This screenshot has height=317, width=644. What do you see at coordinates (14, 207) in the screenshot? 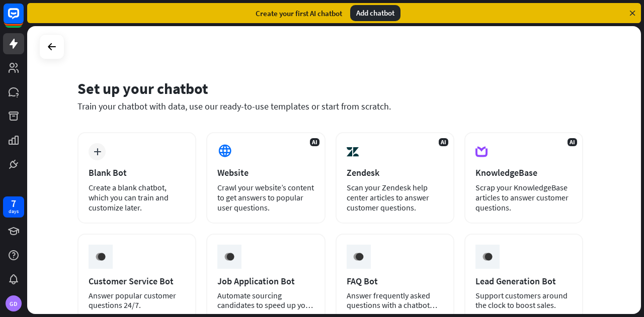
I see `a: 7 days` at bounding box center [14, 207].